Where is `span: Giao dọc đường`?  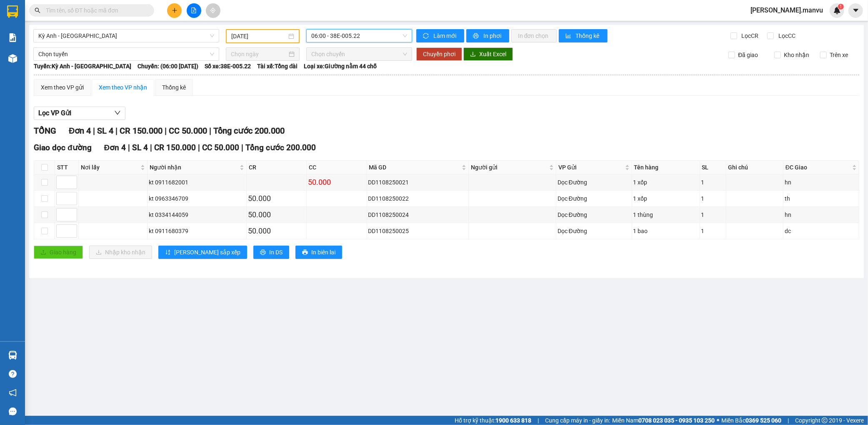
span: Giao dọc đường is located at coordinates (62, 147).